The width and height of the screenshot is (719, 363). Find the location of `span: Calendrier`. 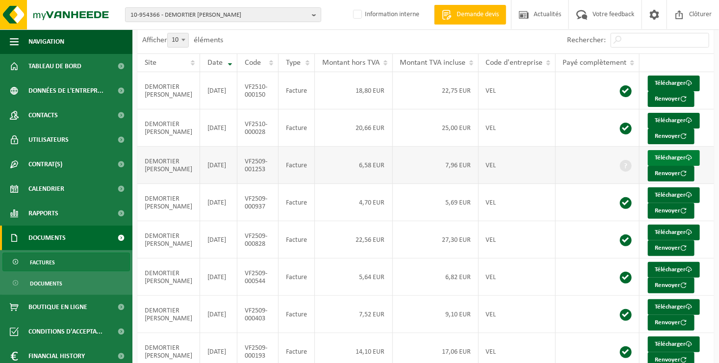

span: Calendrier is located at coordinates (46, 189).